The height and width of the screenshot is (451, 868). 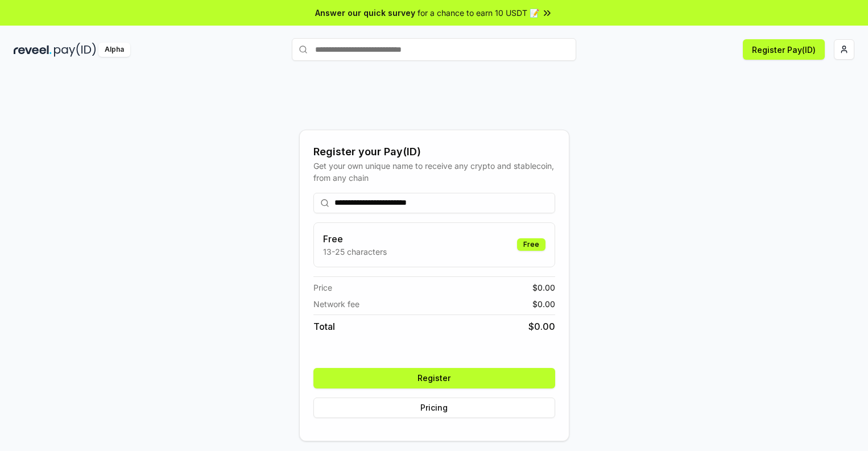 What do you see at coordinates (434, 378) in the screenshot?
I see `button: Register` at bounding box center [434, 378].